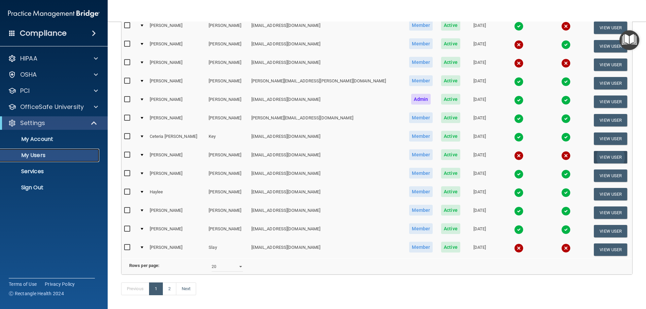  Describe the element at coordinates (33, 123) in the screenshot. I see `p: Settings` at that location.